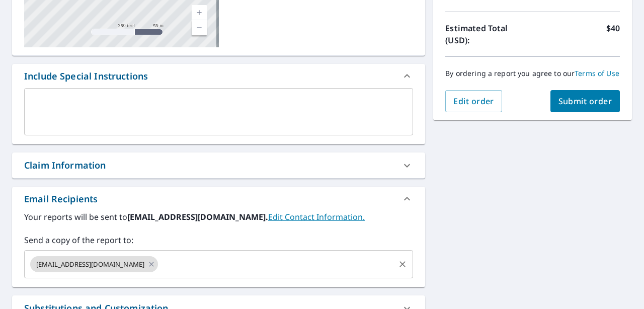 Image resolution: width=644 pixels, height=309 pixels. I want to click on p: Estimated Total (USD):, so click(488, 34).